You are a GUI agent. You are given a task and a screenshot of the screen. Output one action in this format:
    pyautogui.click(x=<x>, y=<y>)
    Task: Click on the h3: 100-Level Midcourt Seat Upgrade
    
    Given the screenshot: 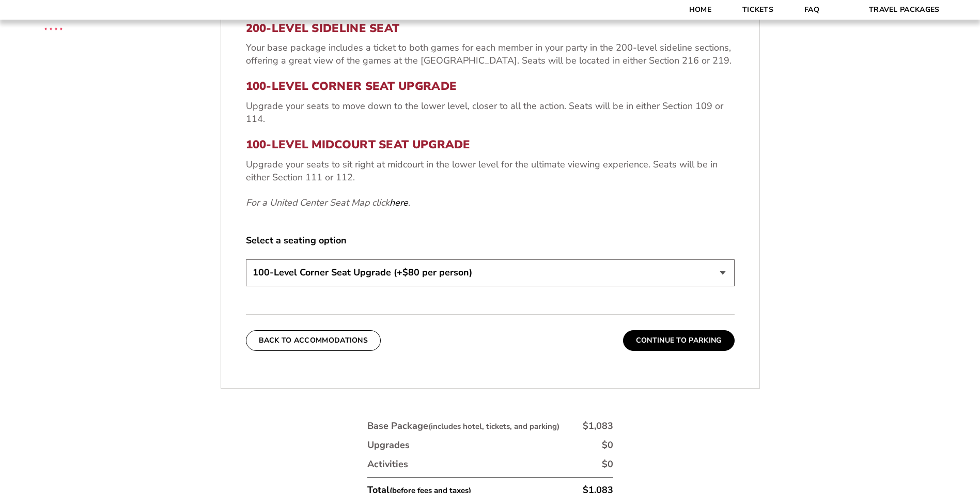 What is the action you would take?
    pyautogui.click(x=490, y=145)
    